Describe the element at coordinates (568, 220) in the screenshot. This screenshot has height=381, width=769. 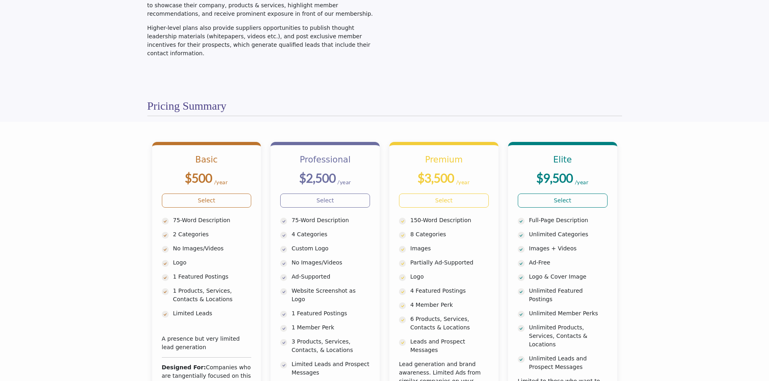
I see `p: Full-Page Description` at that location.